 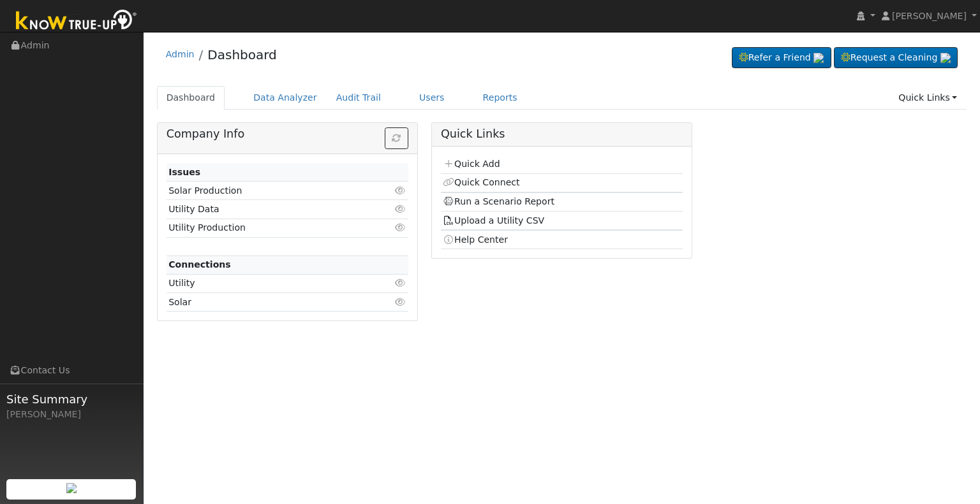 I want to click on strong: Issues, so click(x=184, y=172).